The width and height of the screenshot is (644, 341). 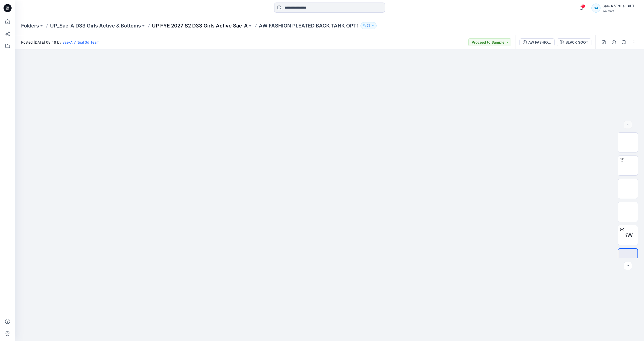 What do you see at coordinates (368, 26) in the screenshot?
I see `button: 74` at bounding box center [368, 26].